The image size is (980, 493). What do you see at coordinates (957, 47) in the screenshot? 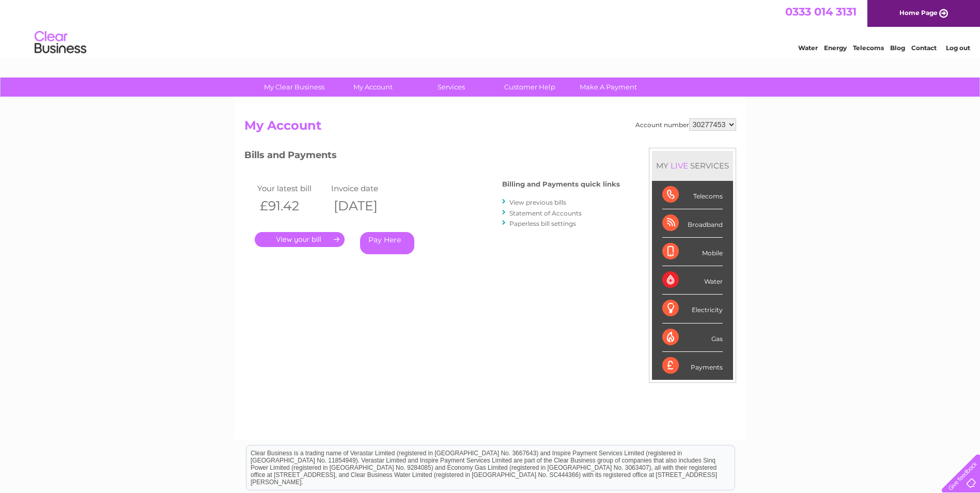
I see `a: Log out` at bounding box center [957, 47].